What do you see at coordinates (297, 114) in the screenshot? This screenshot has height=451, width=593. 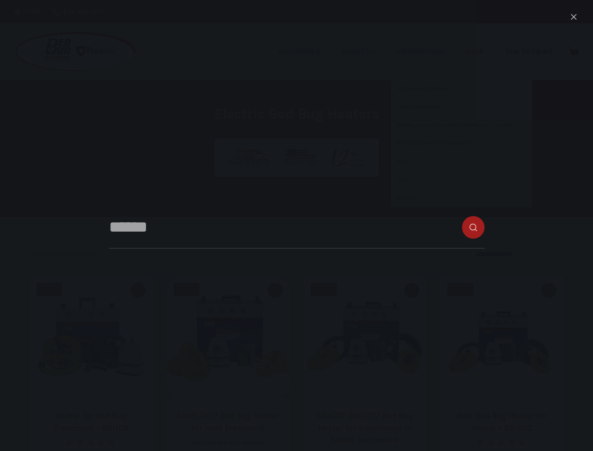 I see `h1: Electric Bed Bug Heaters` at bounding box center [297, 114].